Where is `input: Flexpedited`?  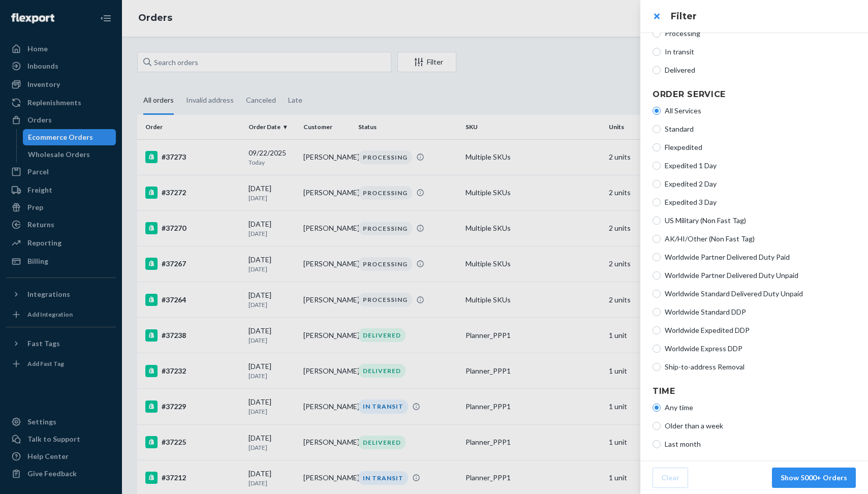
input: Flexpedited is located at coordinates (657, 147).